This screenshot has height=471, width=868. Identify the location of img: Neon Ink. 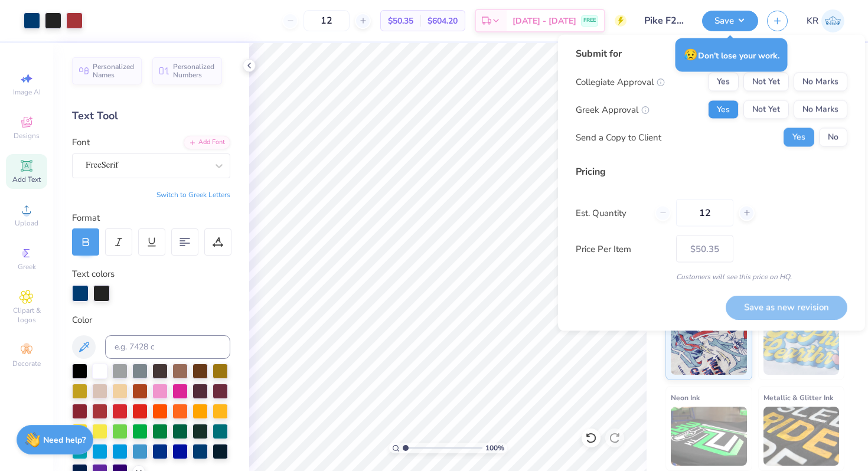
(709, 436).